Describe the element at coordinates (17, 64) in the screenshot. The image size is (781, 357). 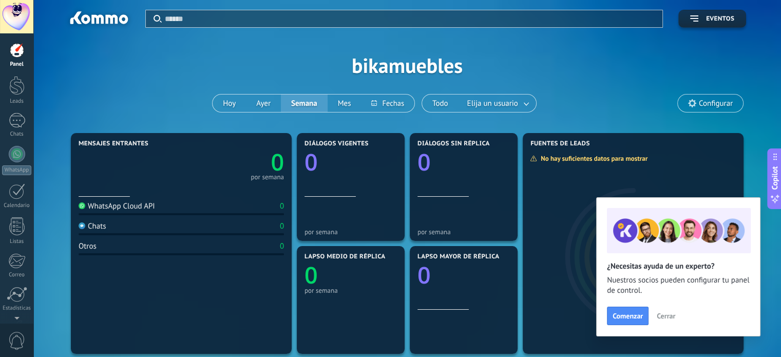
I see `div: Panel` at that location.